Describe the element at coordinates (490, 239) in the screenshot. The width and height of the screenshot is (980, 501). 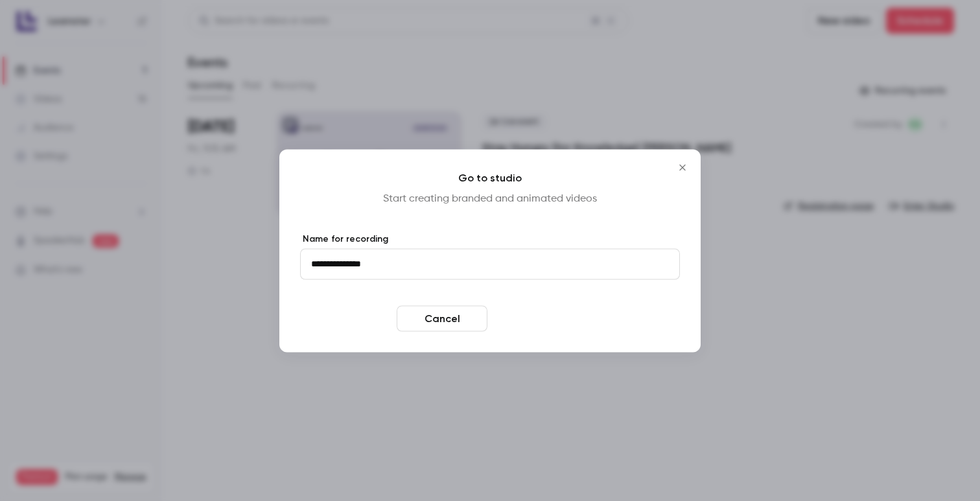
I see `label: Name for recording` at that location.